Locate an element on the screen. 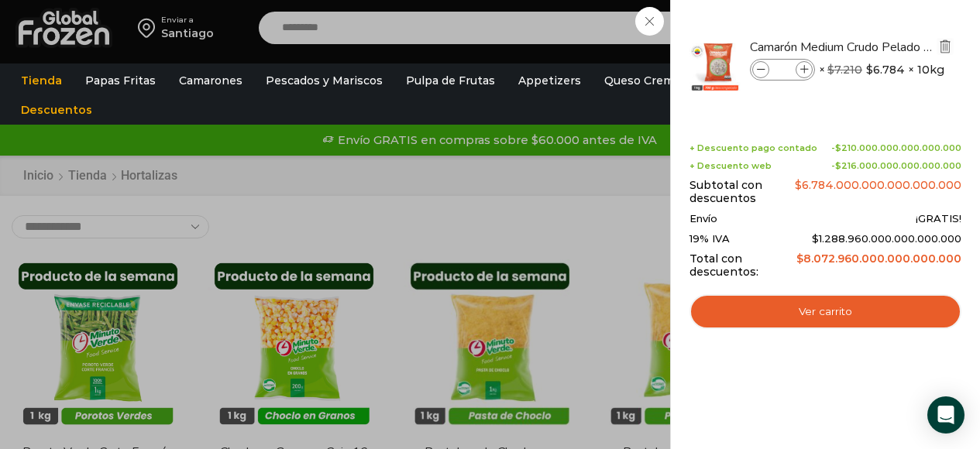 The image size is (980, 449). bdi: 210.000.000.000.000.000 is located at coordinates (898, 148).